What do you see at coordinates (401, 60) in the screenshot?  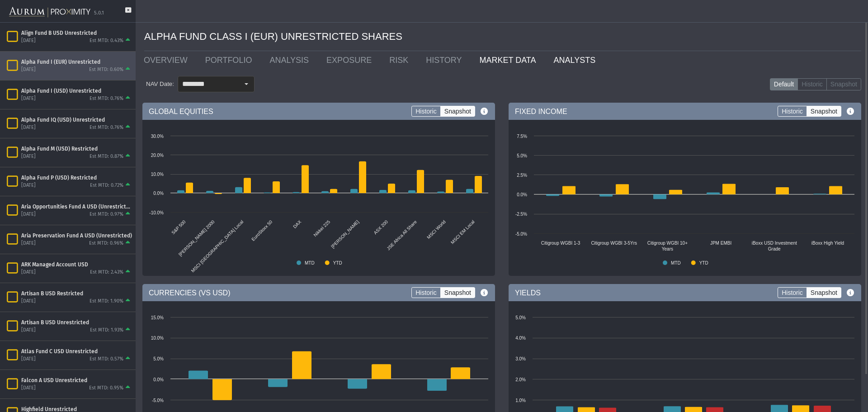 I see `a: RISK` at bounding box center [401, 60].